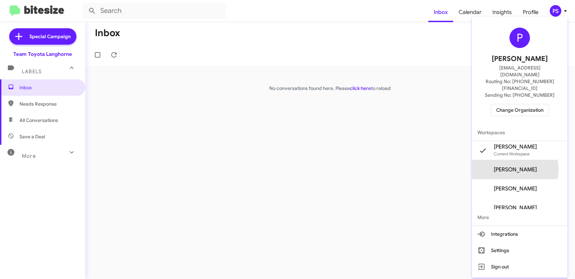  I want to click on div: P, so click(519, 38).